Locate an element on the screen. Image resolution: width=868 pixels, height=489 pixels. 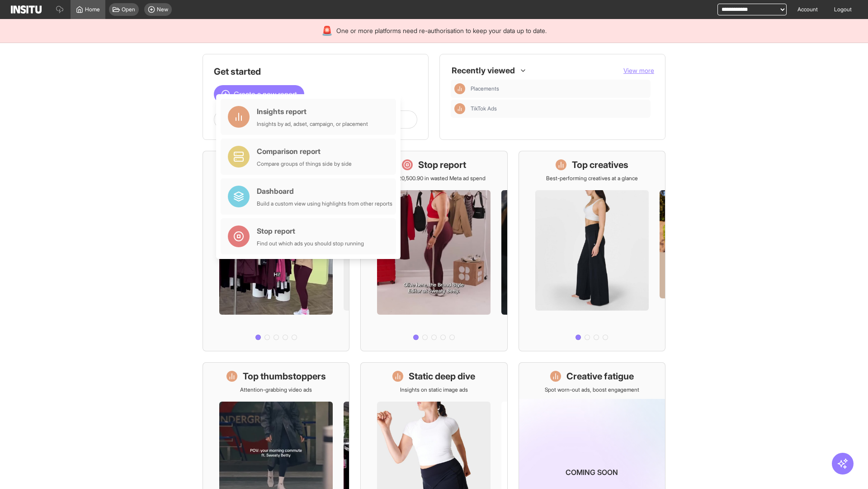
div: Dashboard is located at coordinates (325, 191).